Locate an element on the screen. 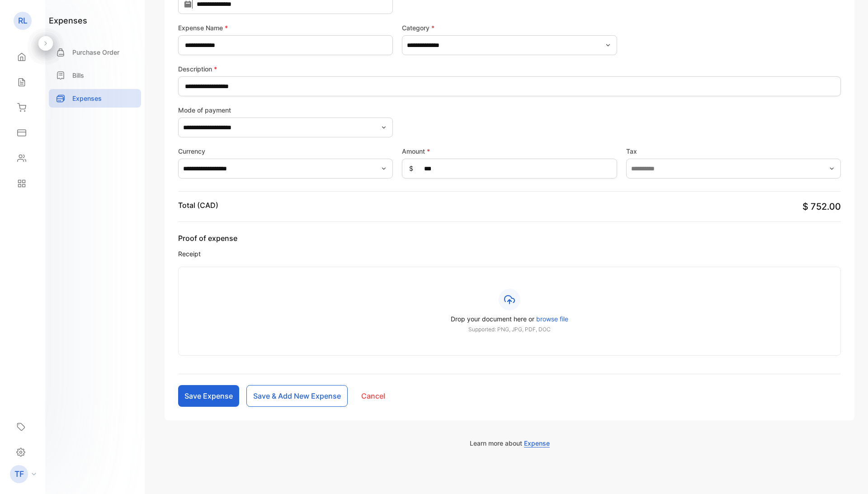  h1: expenses is located at coordinates (68, 20).